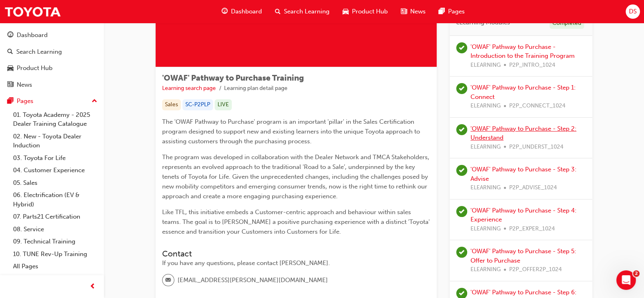  Describe the element at coordinates (523, 92) in the screenshot. I see `a: 'OWAF' Pathway to Purchase - Step 1: Connect` at that location.